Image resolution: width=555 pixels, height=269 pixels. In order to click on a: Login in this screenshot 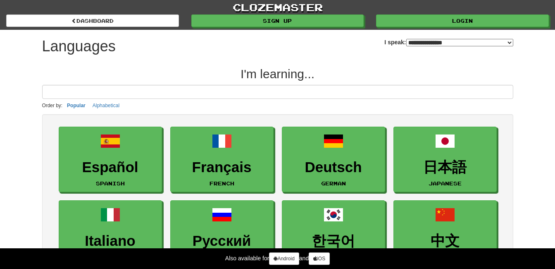, I will do `click(463, 21)`.